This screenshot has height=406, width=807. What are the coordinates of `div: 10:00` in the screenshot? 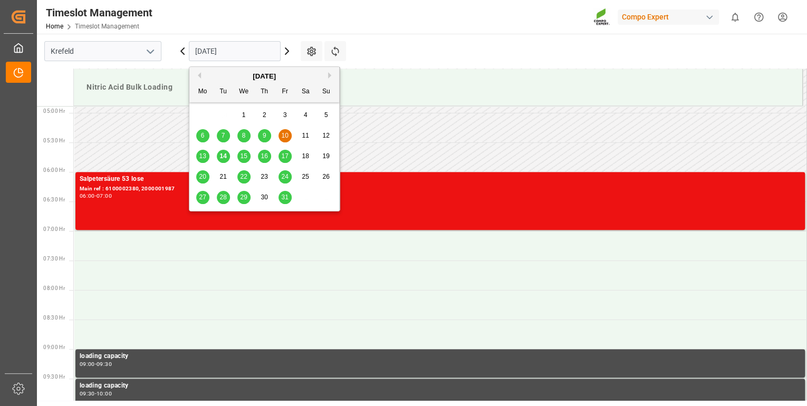 It's located at (104, 394).